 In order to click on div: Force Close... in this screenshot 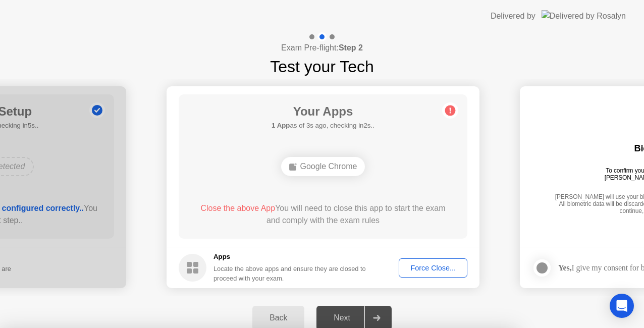, I will do `click(433, 268)`.